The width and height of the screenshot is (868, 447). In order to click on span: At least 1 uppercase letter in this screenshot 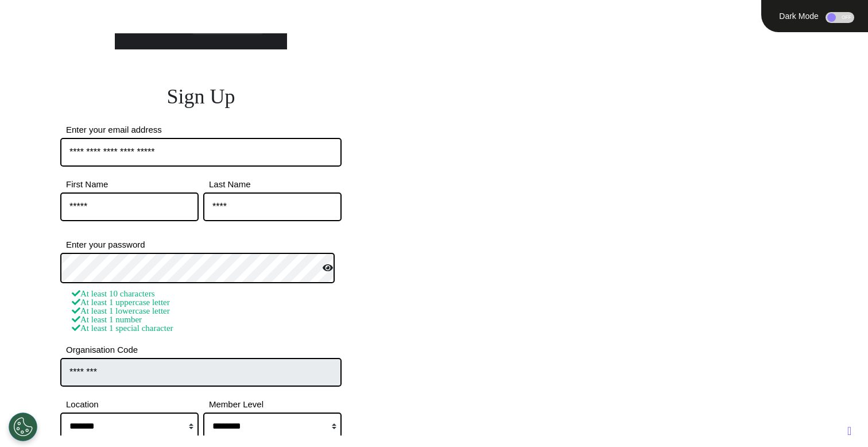, I will do `click(121, 302)`.